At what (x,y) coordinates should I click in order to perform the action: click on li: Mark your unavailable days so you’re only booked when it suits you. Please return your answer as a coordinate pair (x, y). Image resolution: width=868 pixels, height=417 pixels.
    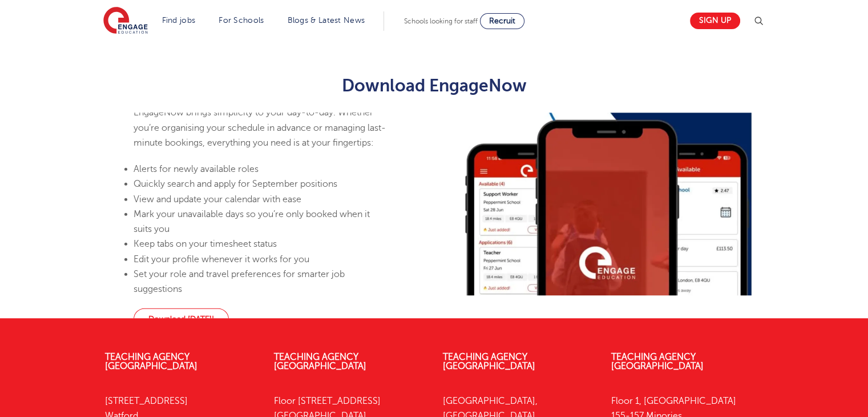
    Looking at the image, I should click on (261, 221).